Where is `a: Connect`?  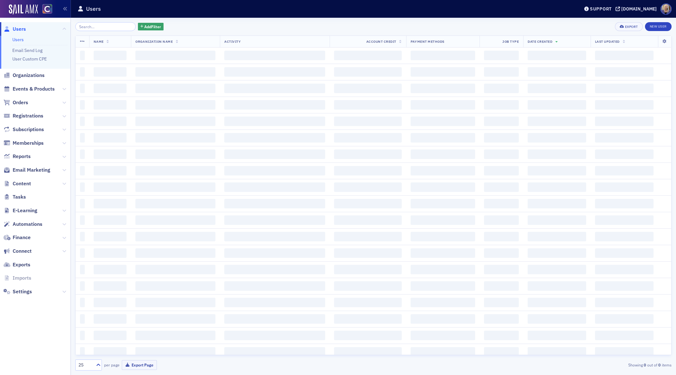
a: Connect is located at coordinates (17, 251).